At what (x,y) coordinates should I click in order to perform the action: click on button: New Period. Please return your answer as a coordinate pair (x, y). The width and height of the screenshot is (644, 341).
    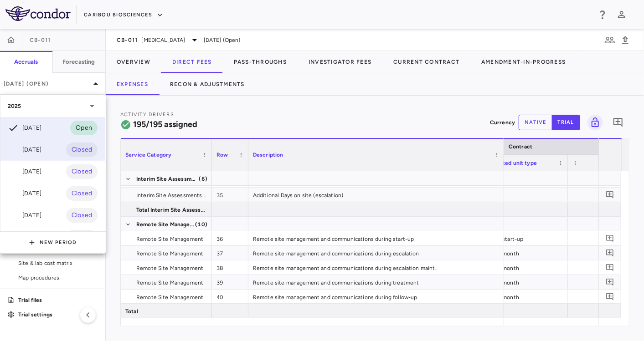
    Looking at the image, I should click on (53, 243).